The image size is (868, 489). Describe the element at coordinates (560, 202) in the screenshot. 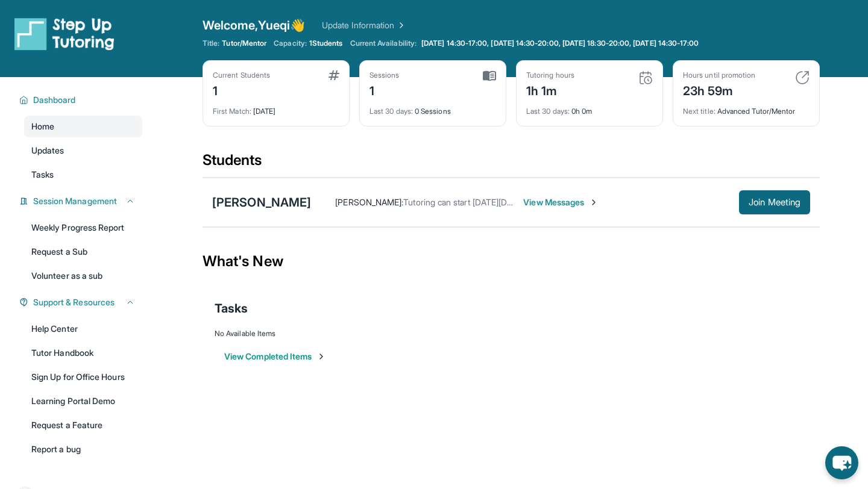

I see `span: View Messages` at that location.